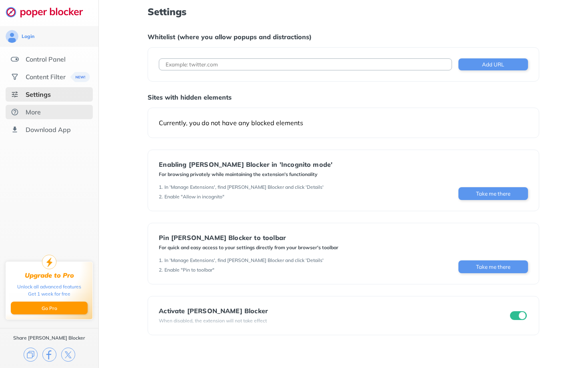  Describe the element at coordinates (50, 262) in the screenshot. I see `img: upgrade-to-pro.svg` at that location.